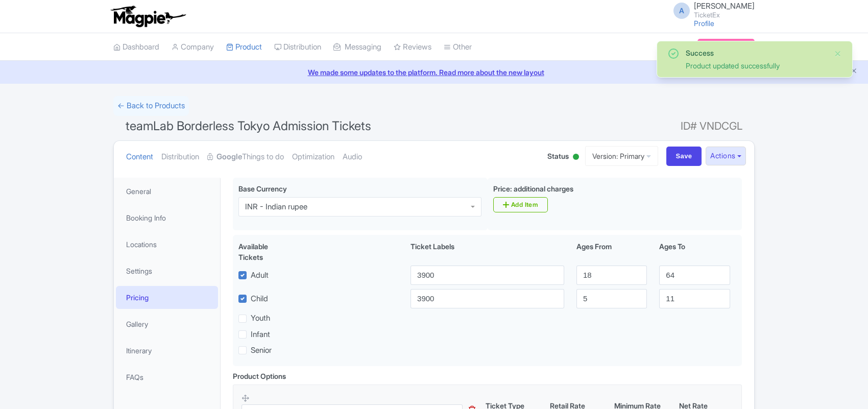 The image size is (868, 409). I want to click on a: ← Back to Products, so click(151, 105).